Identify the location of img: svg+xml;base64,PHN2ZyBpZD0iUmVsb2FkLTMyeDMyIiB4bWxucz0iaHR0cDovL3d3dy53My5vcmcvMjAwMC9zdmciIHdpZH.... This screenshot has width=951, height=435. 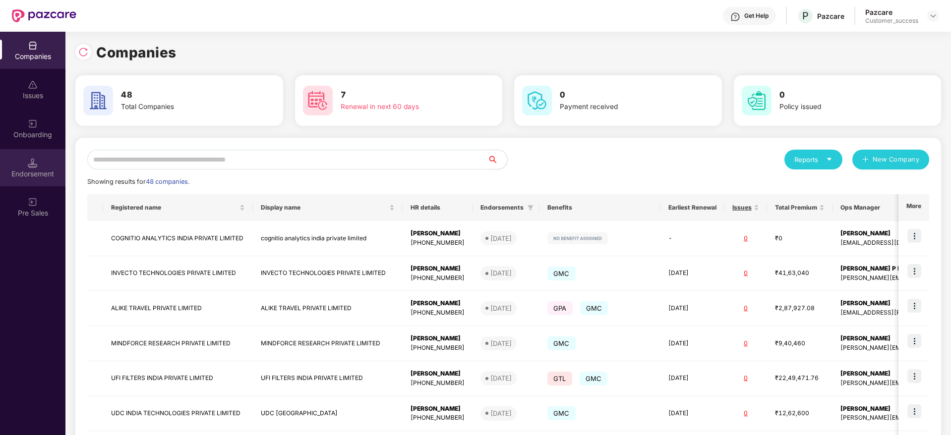
(83, 52).